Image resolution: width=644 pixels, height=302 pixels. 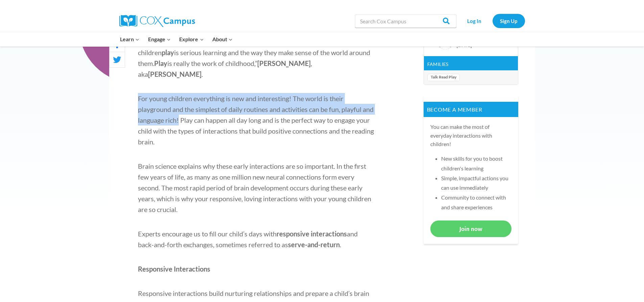 What do you see at coordinates (492, 21) in the screenshot?
I see `nav: Secondary Navigation` at bounding box center [492, 21].